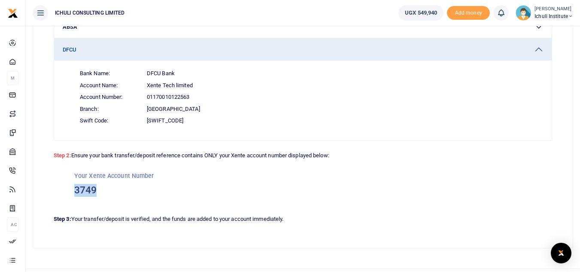 The height and width of the screenshot is (272, 580). Describe the element at coordinates (468, 13) in the screenshot. I see `li: Toup your wallet` at that location.